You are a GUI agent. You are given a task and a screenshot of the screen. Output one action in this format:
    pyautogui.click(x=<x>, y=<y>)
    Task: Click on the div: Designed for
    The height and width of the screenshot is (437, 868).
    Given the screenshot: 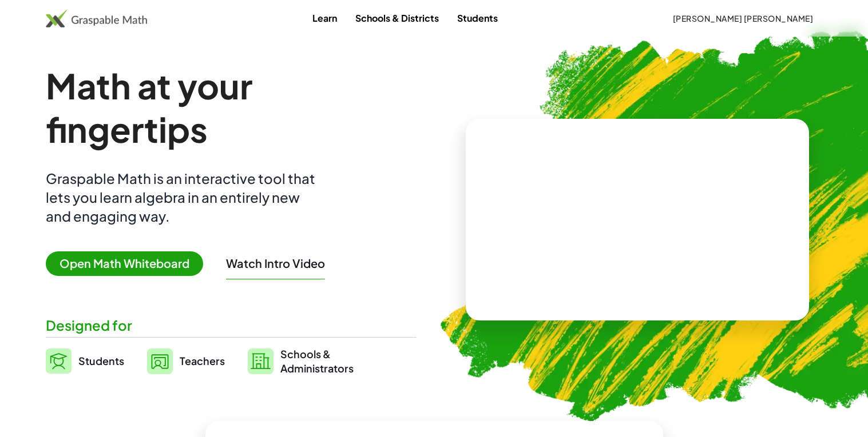 What is the action you would take?
    pyautogui.click(x=230, y=325)
    